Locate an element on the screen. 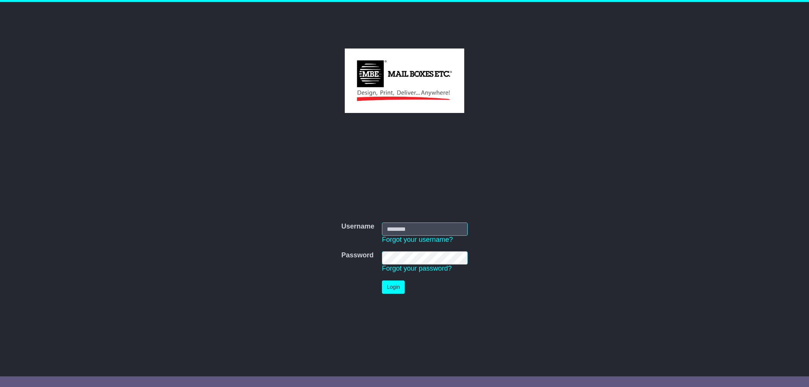  img: MBE Eight Mile Plains is located at coordinates (404, 81).